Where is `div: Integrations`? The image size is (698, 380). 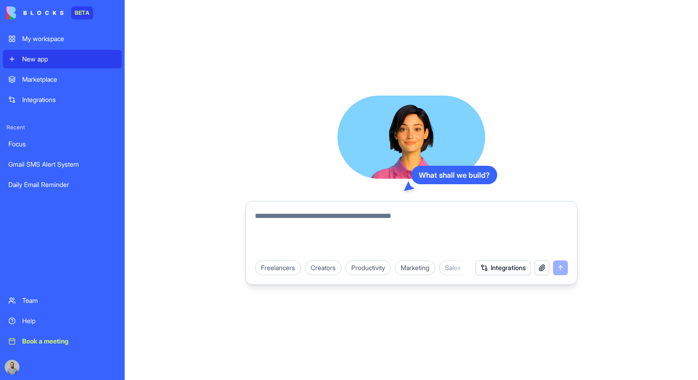 div: Integrations is located at coordinates (69, 100).